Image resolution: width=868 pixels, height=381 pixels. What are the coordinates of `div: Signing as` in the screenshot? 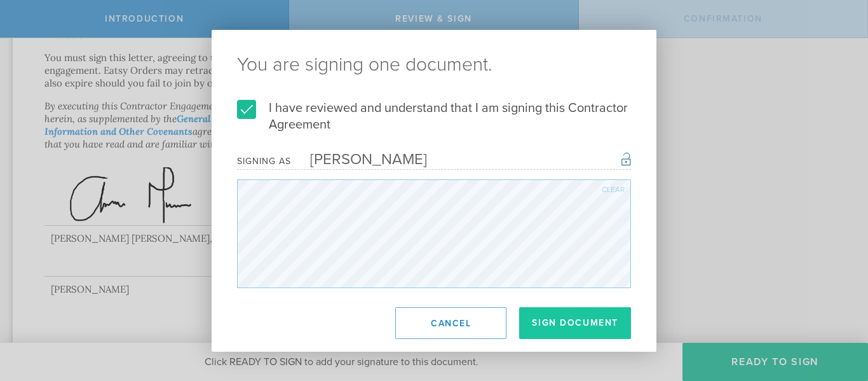 It's located at (263, 161).